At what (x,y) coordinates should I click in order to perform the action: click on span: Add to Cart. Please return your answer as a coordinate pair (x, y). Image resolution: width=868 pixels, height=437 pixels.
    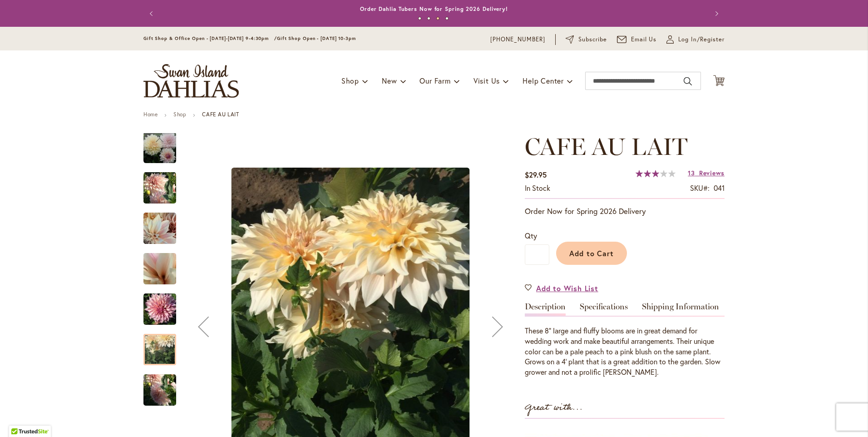
    Looking at the image, I should click on (591, 253).